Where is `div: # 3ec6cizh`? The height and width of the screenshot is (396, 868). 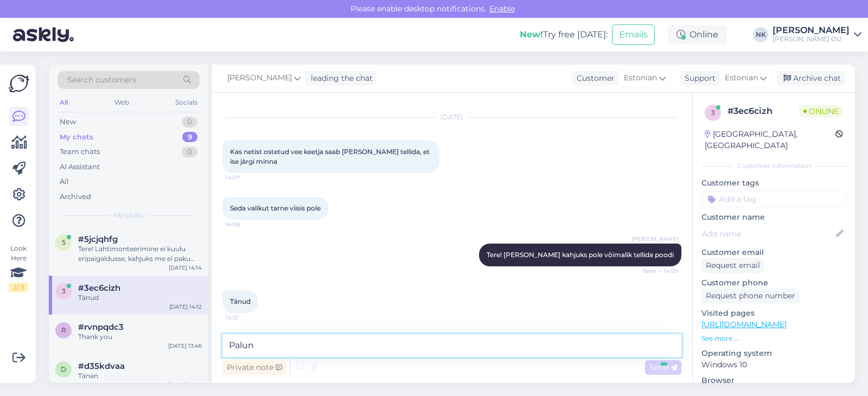
div: # 3ec6cizh is located at coordinates (763, 111).